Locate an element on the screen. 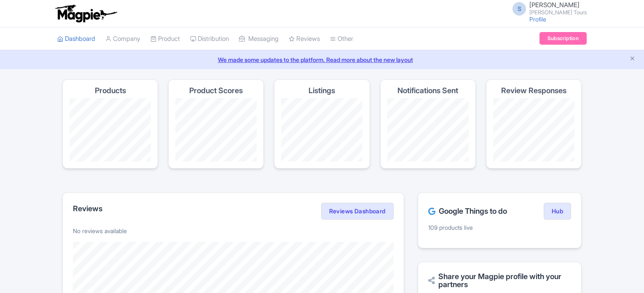 The width and height of the screenshot is (644, 293). button: Close announcement is located at coordinates (632, 59).